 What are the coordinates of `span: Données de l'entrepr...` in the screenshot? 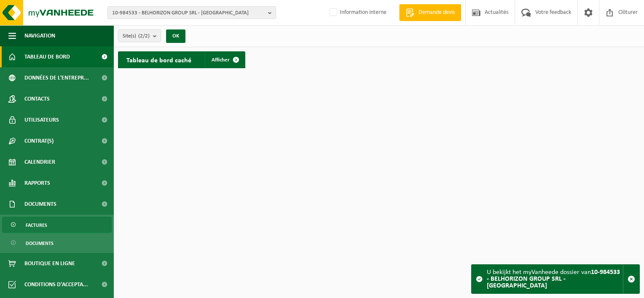 It's located at (56, 78).